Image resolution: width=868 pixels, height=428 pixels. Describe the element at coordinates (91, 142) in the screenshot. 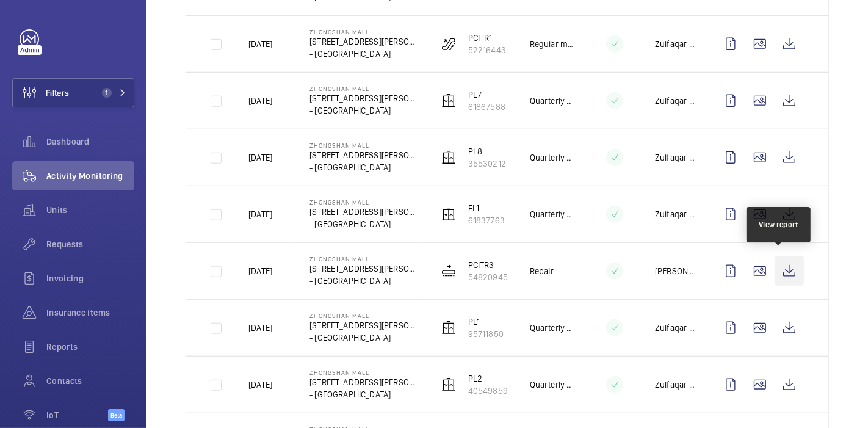

I see `span: Dashboard` at that location.